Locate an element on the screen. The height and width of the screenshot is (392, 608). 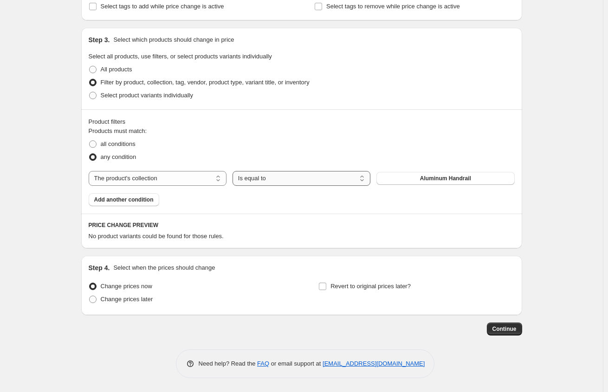
span: any condition is located at coordinates (118, 157).